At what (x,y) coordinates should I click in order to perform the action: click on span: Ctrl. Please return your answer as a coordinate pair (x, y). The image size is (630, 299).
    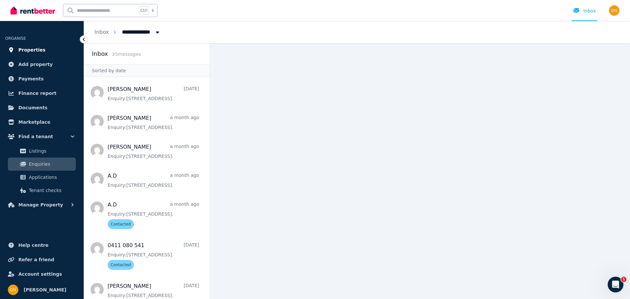
    Looking at the image, I should click on (144, 11).